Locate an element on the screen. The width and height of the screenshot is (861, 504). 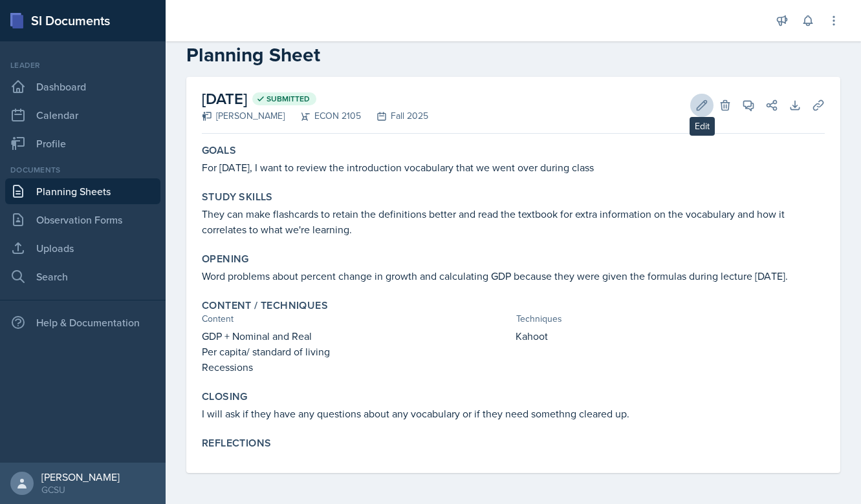
label: Content / Techniques is located at coordinates (265, 306).